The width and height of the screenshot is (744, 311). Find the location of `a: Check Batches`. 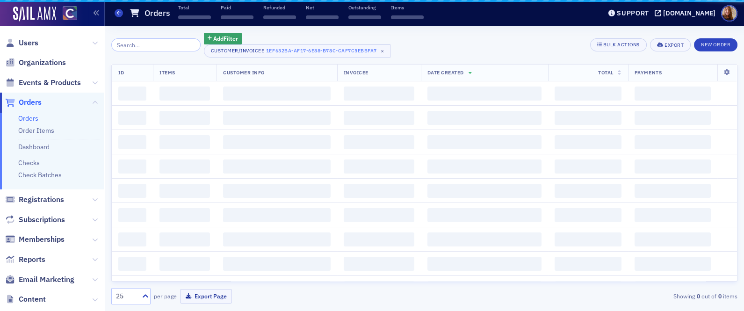

a: Check Batches is located at coordinates (40, 175).